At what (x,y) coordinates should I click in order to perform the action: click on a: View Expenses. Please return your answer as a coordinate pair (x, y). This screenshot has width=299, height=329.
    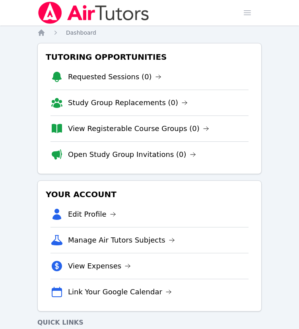
    Looking at the image, I should click on (100, 266).